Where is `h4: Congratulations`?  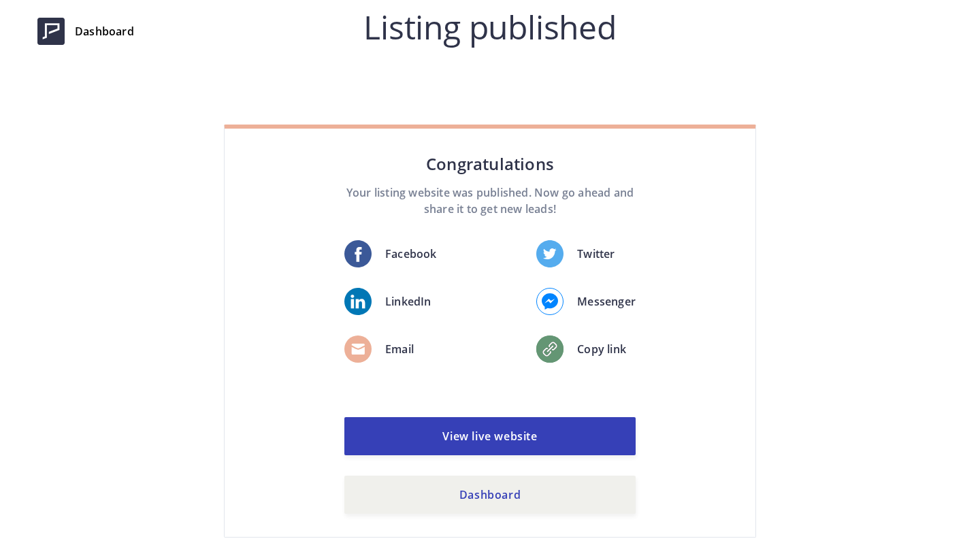 h4: Congratulations is located at coordinates (490, 164).